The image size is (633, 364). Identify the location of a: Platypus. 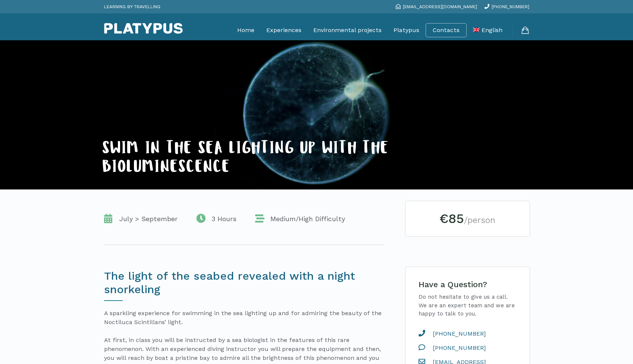
(406, 30).